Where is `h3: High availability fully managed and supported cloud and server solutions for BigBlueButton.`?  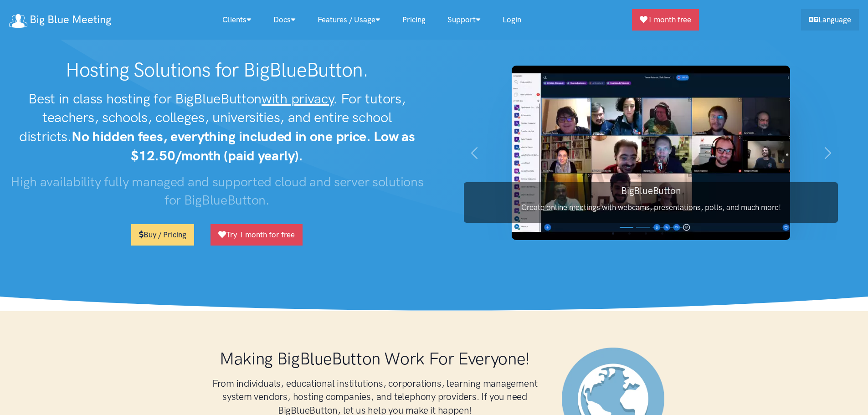 h3: High availability fully managed and supported cloud and server solutions for BigBlueButton. is located at coordinates (217, 191).